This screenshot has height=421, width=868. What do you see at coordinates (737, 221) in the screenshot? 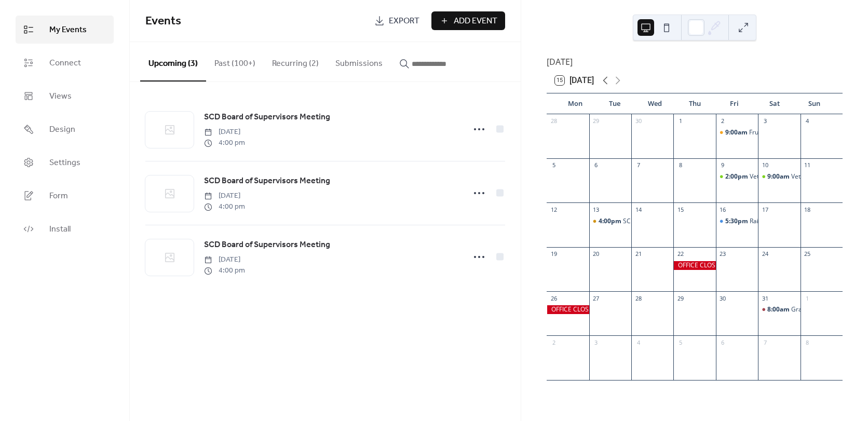
I see `div: Rain Barrel Workshop: Retrofitting & Linking Two Barrels` at bounding box center [737, 221].